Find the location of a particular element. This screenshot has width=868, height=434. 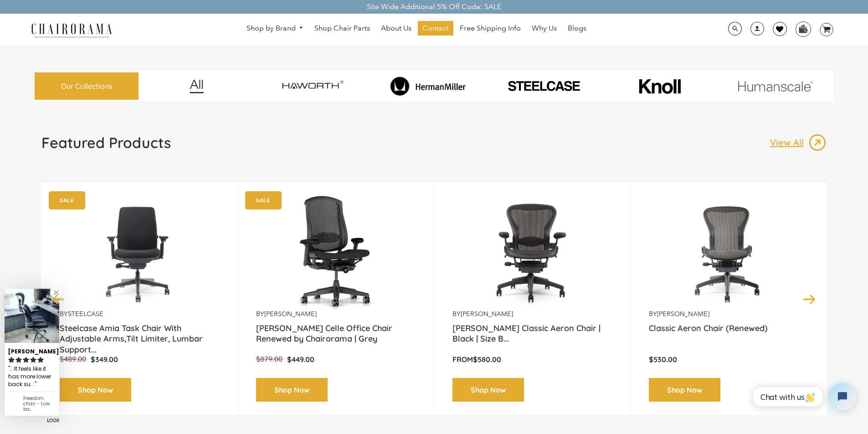

a: Shop by Brand is located at coordinates (275, 28).